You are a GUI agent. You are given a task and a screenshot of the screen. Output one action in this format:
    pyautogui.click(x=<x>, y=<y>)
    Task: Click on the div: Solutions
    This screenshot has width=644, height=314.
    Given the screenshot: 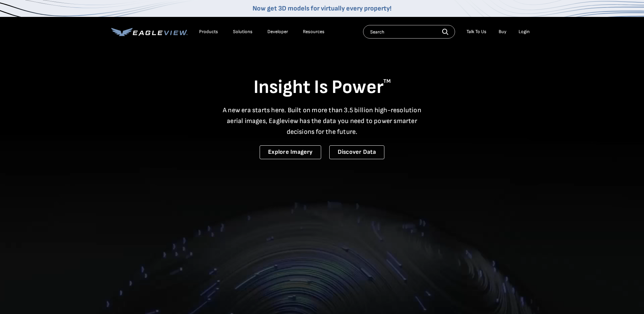 What is the action you would take?
    pyautogui.click(x=242, y=32)
    